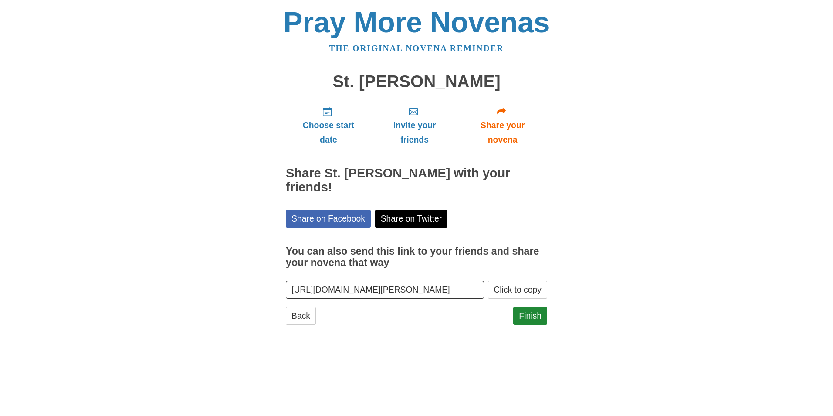  I want to click on a: Finish, so click(530, 315).